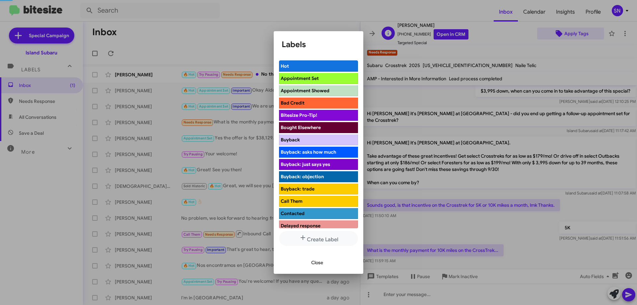 The height and width of the screenshot is (305, 637). Describe the element at coordinates (318, 44) in the screenshot. I see `h1: Labels` at that location.